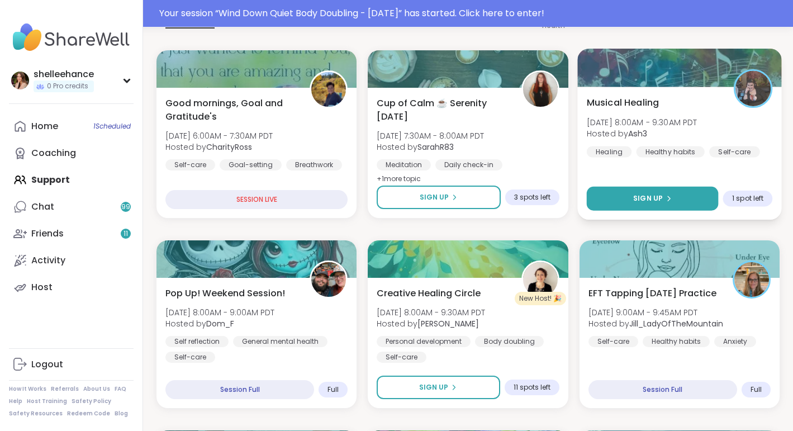 The width and height of the screenshot is (793, 431). Describe the element at coordinates (120, 389) in the screenshot. I see `a: FAQ` at that location.